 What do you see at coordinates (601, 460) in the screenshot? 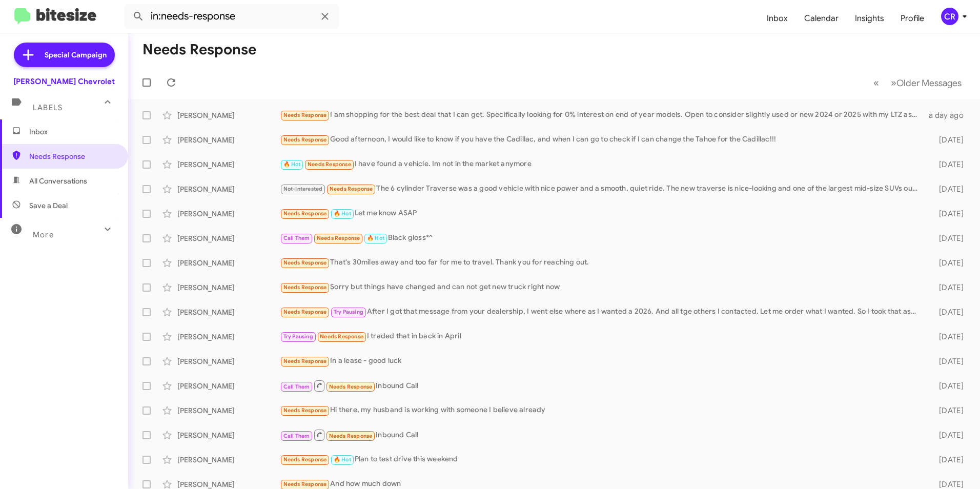
I see `div: Plan to test drive this weekend` at bounding box center [601, 460].